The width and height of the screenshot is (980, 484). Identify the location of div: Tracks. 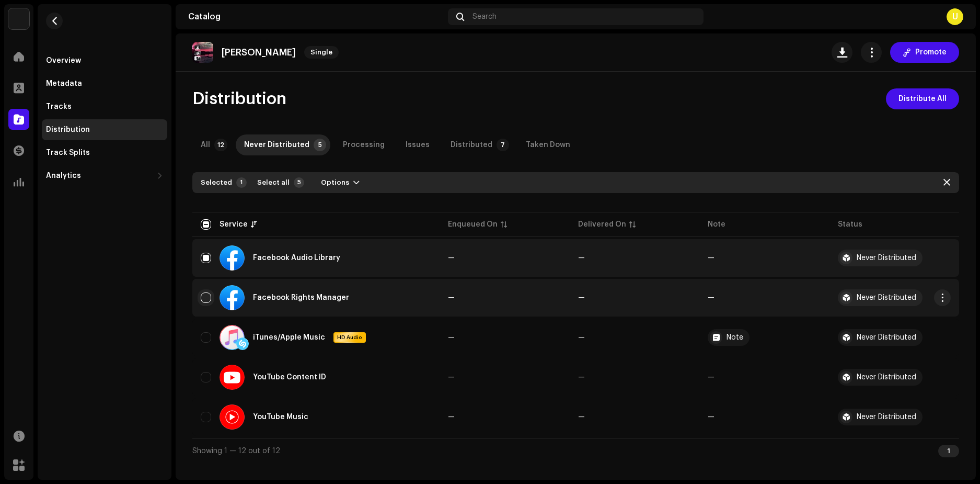
(59, 107).